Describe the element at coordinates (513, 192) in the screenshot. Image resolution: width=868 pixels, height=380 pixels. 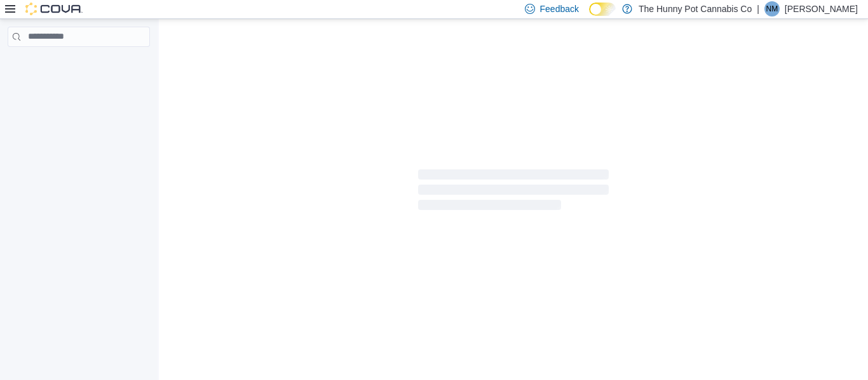
I see `span: Loading` at that location.